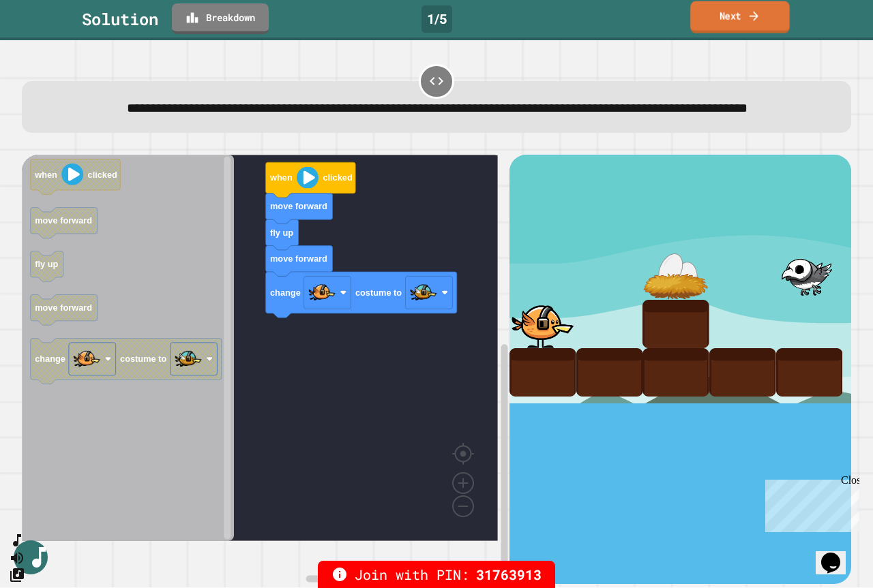 The image size is (873, 588). Describe the element at coordinates (17, 540) in the screenshot. I see `button: SpeedDial basic example` at that location.